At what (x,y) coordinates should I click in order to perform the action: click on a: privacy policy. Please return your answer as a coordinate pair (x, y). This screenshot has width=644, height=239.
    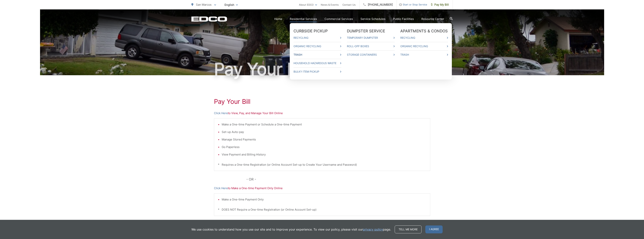
    Looking at the image, I should click on (373, 229).